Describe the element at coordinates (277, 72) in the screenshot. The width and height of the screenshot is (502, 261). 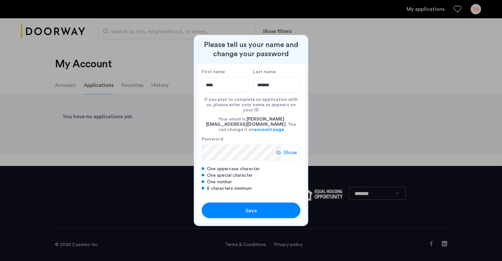
I see `label: Last name` at that location.